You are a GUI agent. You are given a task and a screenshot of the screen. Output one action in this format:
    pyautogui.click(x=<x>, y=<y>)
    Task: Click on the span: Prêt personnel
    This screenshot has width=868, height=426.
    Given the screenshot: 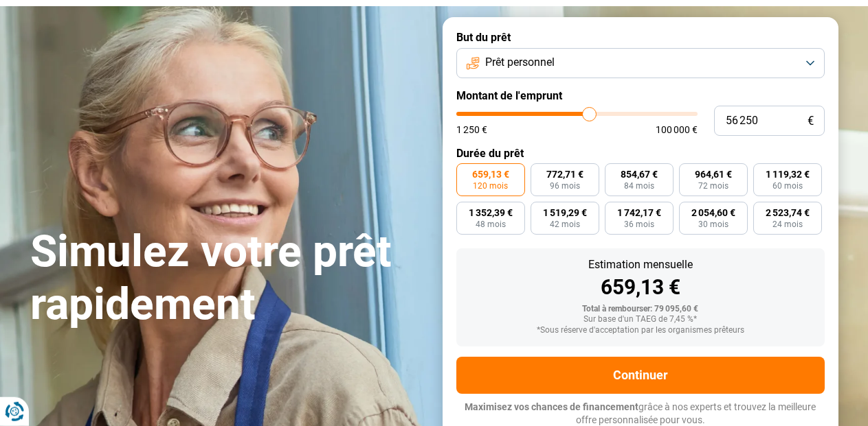 What is the action you would take?
    pyautogui.click(x=519, y=63)
    